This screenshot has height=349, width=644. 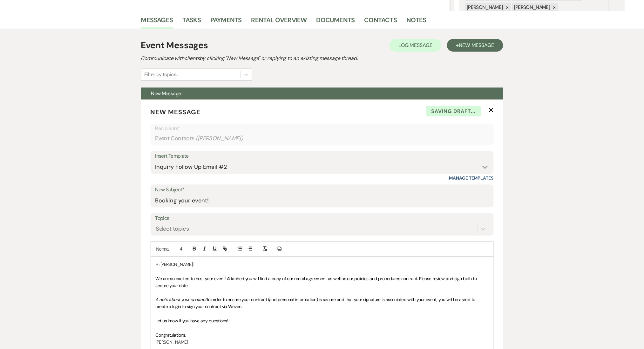 I want to click on a: Notes, so click(x=416, y=22).